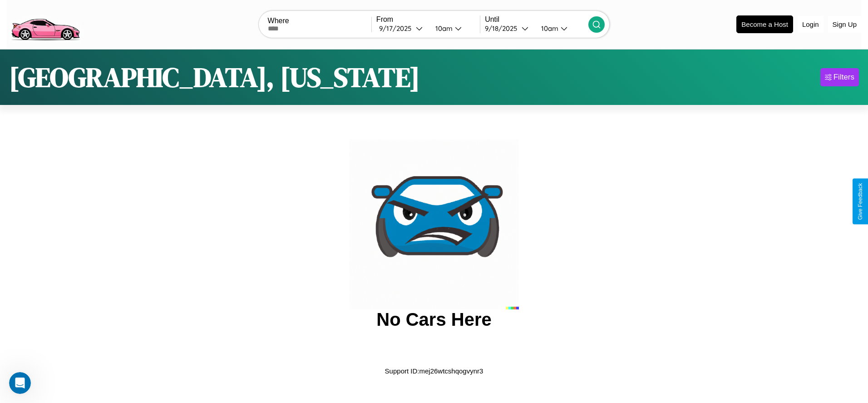 This screenshot has width=868, height=403. What do you see at coordinates (840, 77) in the screenshot?
I see `button: Filters` at bounding box center [840, 77].